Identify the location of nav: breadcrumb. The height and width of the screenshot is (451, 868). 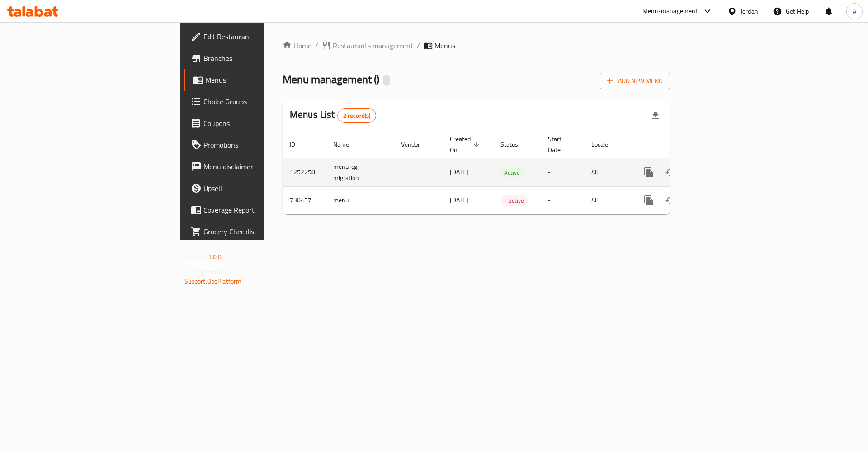
(476, 45).